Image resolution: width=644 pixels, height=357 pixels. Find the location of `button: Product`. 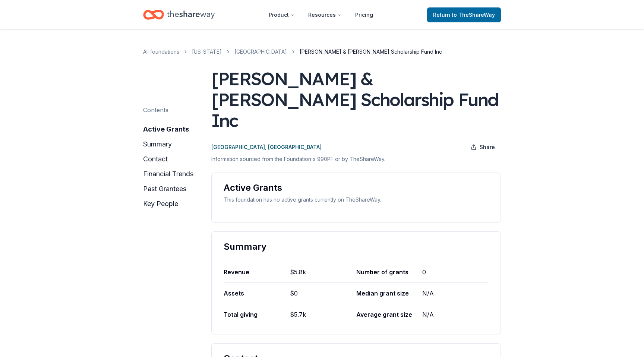

button: Product is located at coordinates (282, 15).